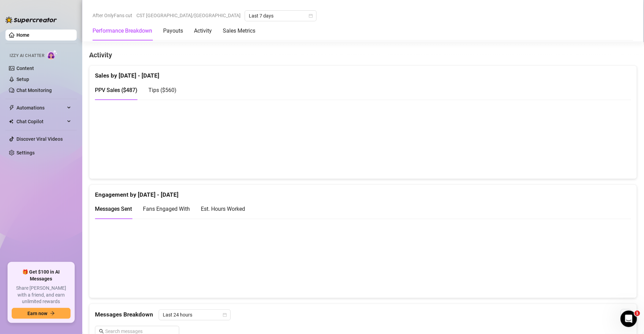  Describe the element at coordinates (41, 121) in the screenshot. I see `span: Chat Copilot` at that location.